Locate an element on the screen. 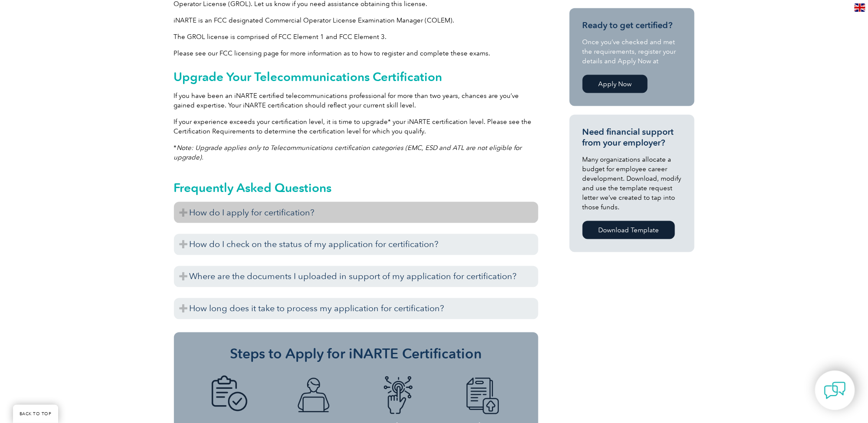  a: BACK TO TOP is located at coordinates (36, 413).